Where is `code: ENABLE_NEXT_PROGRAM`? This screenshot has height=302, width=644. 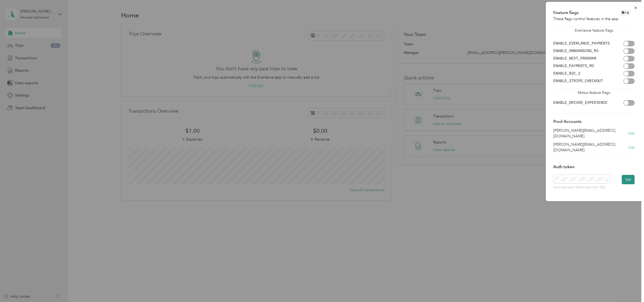 code: ENABLE_NEXT_PROGRAM is located at coordinates (575, 58).